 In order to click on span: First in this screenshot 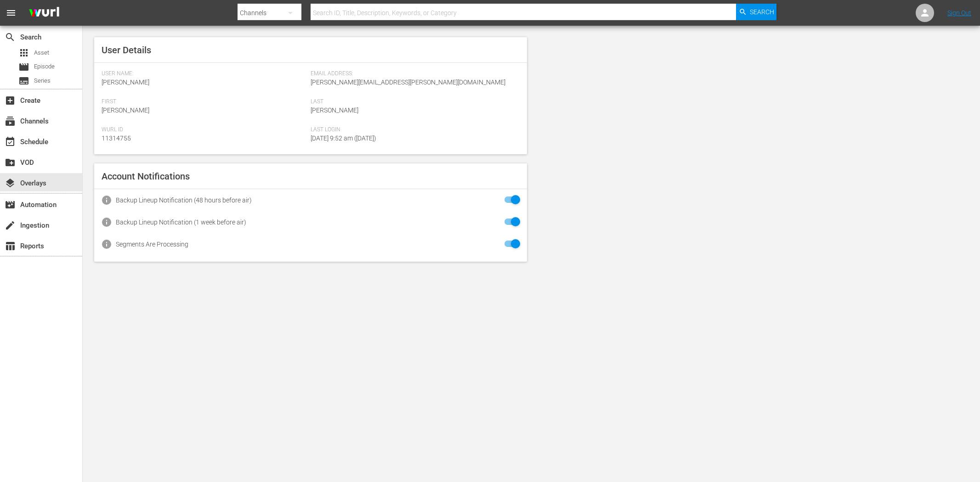, I will do `click(204, 102)`.